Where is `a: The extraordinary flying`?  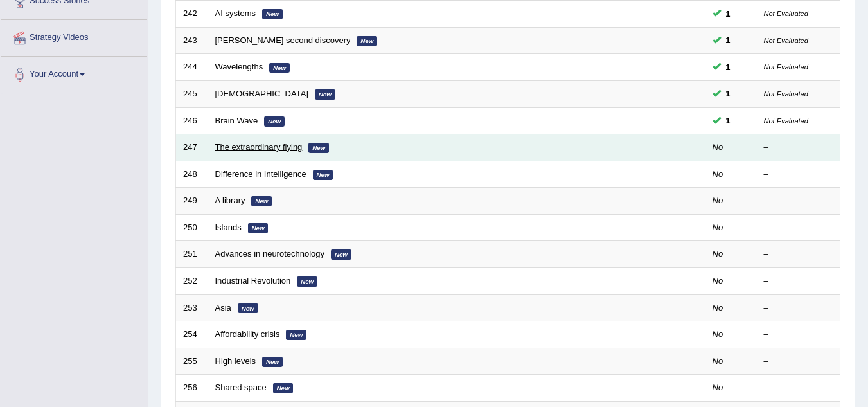
a: The extraordinary flying is located at coordinates (259, 146).